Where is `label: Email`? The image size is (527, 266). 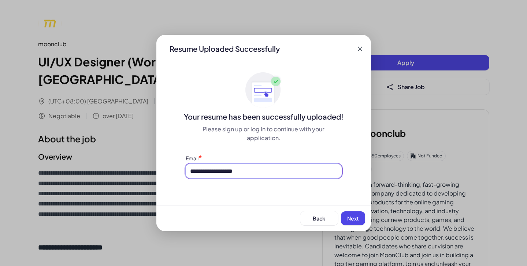 label: Email is located at coordinates (192, 158).